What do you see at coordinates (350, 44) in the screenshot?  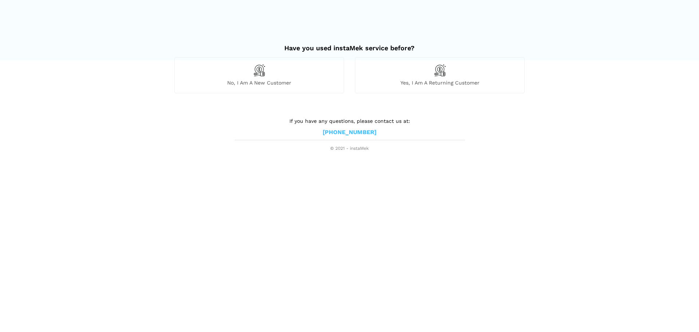 I see `h2: Have you used instaMek service before?` at bounding box center [350, 44].